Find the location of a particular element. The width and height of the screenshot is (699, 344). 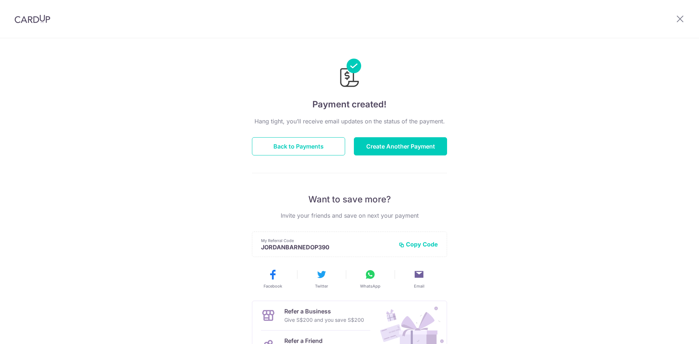

span: Email is located at coordinates (419, 286).